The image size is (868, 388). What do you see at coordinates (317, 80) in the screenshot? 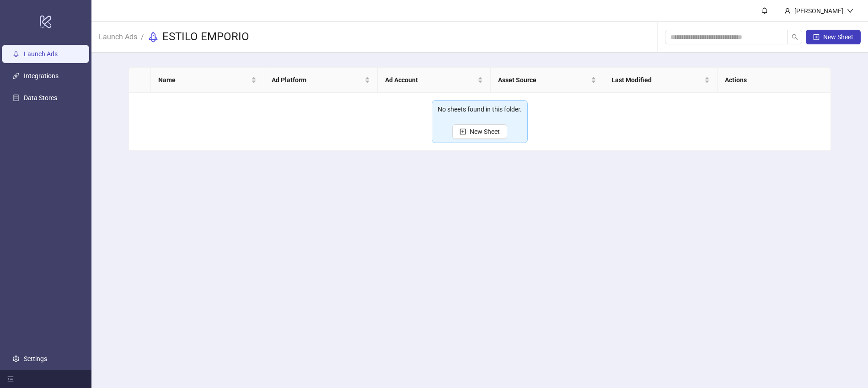
I see `span: Ad Platform` at bounding box center [317, 80].